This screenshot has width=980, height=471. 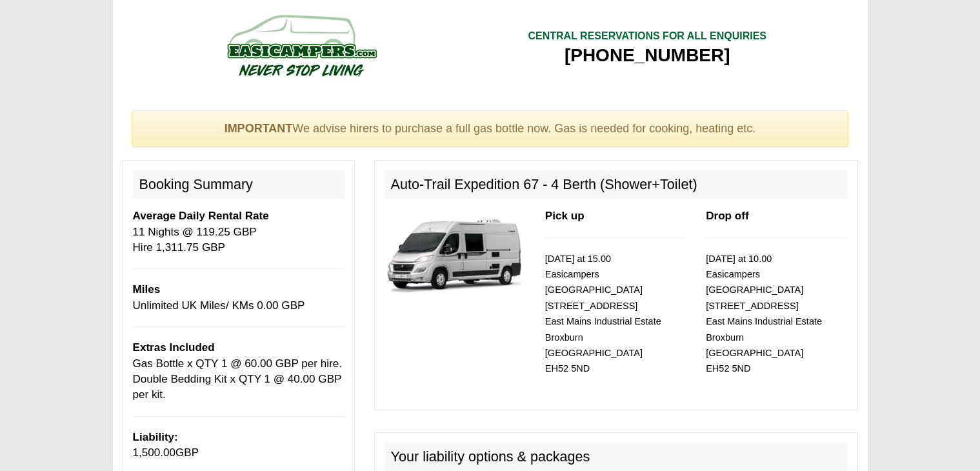 What do you see at coordinates (239, 445) in the screenshot?
I see `p: GBP` at bounding box center [239, 445].